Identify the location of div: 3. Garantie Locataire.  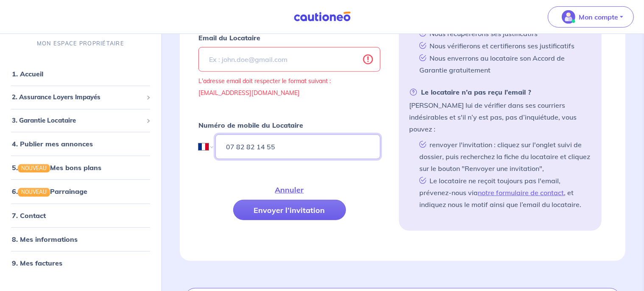
(81, 120).